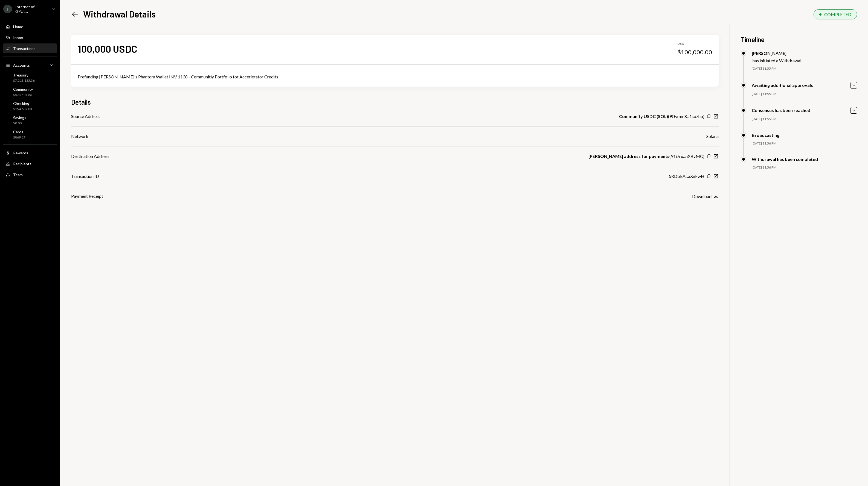 This screenshot has height=486, width=868. Describe the element at coordinates (781, 110) in the screenshot. I see `div: Consensus has been reached` at that location.